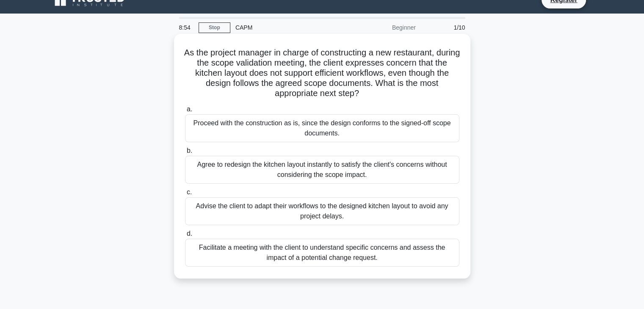  I want to click on span: b., so click(189, 150).